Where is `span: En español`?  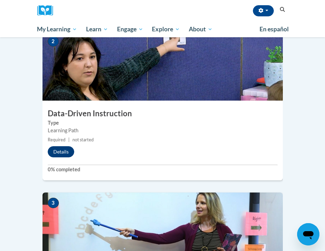 span: En español is located at coordinates (274, 29).